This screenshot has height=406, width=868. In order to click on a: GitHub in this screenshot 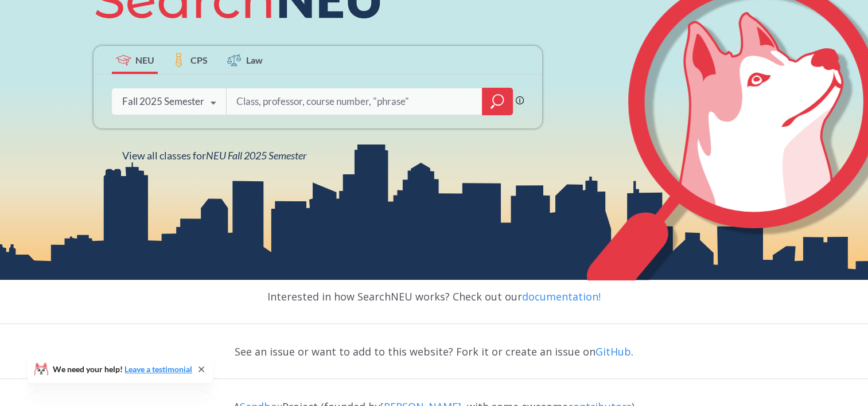, I will do `click(613, 351)`.